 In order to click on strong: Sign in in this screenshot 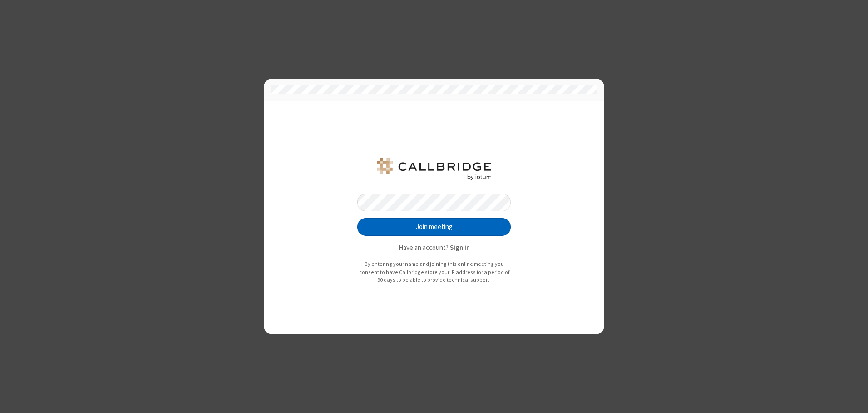, I will do `click(460, 247)`.